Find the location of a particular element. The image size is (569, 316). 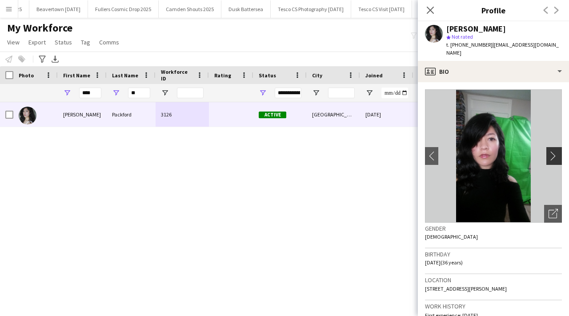

div: 8 days is located at coordinates (440, 114).